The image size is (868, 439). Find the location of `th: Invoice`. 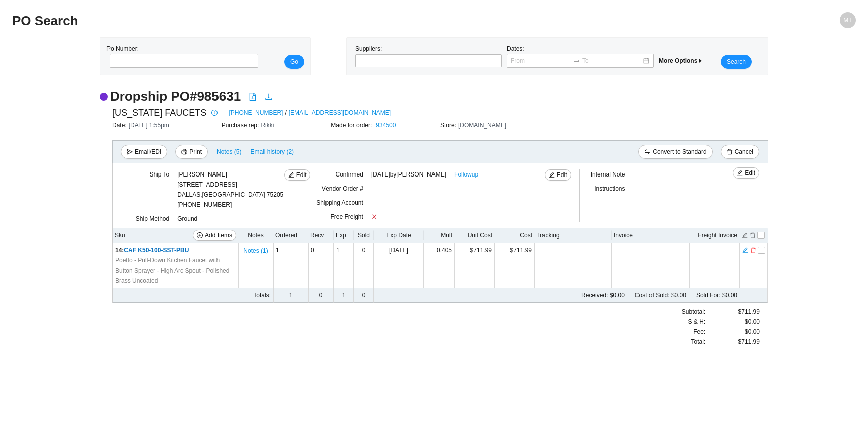

th: Invoice is located at coordinates (651, 235).